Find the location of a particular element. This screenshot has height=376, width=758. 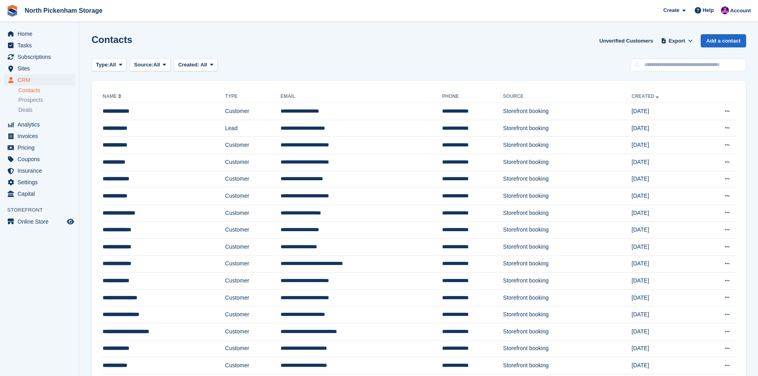

button: Created: All is located at coordinates (196, 65).